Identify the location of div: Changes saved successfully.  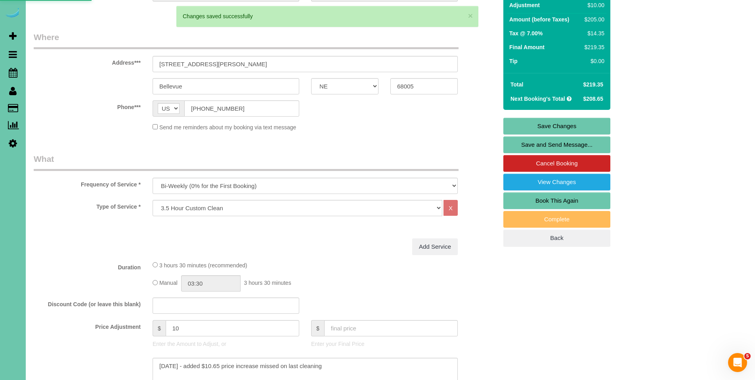
(328, 16).